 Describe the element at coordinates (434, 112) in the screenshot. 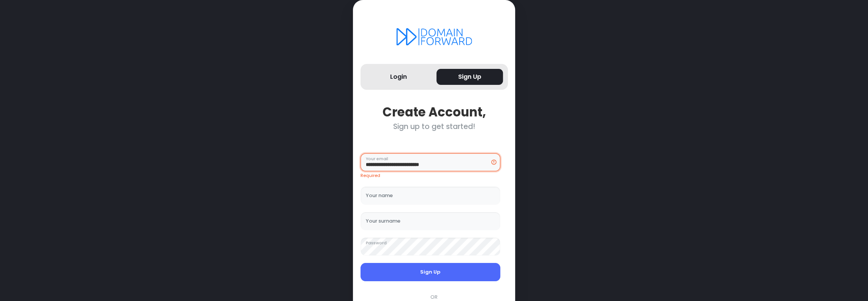

I see `div: Create Account,` at that location.